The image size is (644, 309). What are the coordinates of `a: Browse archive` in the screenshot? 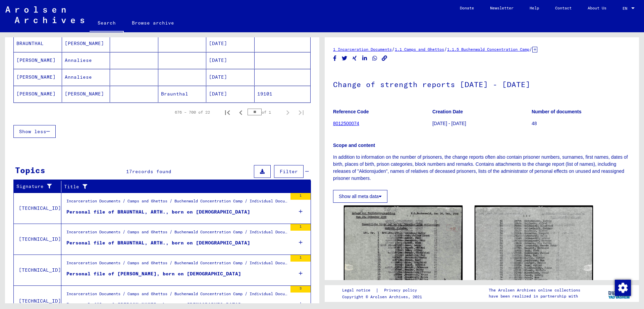 It's located at (153, 23).